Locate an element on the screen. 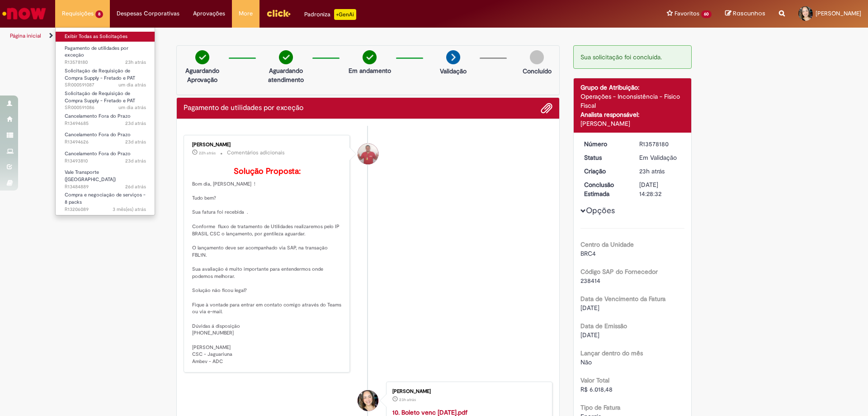  span: R13206089 is located at coordinates (105, 209).